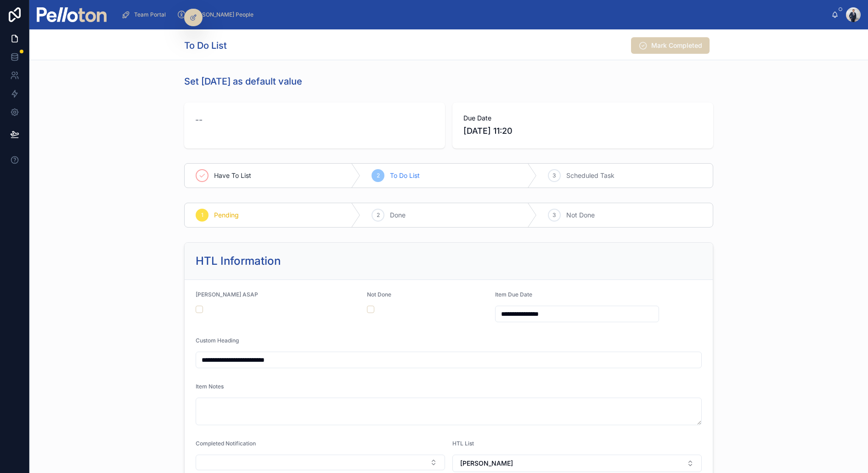  What do you see at coordinates (150, 15) in the screenshot?
I see `span: Team Portal` at bounding box center [150, 15].